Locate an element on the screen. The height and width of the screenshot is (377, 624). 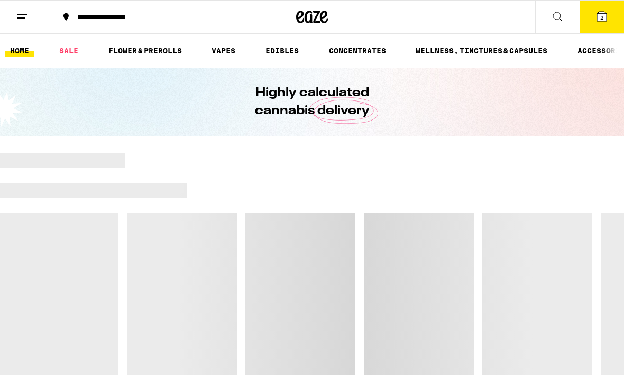
a: CONCENTRATES is located at coordinates (358, 51).